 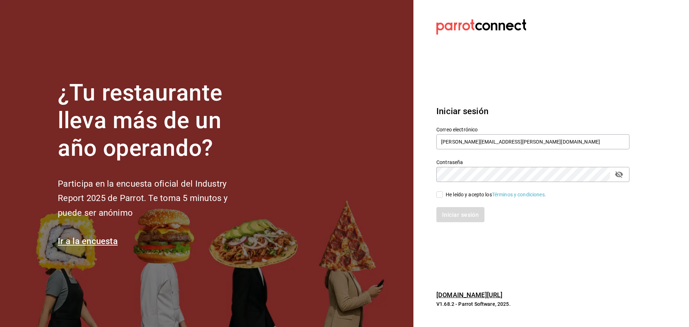 I want to click on font: Contraseña, so click(x=450, y=162).